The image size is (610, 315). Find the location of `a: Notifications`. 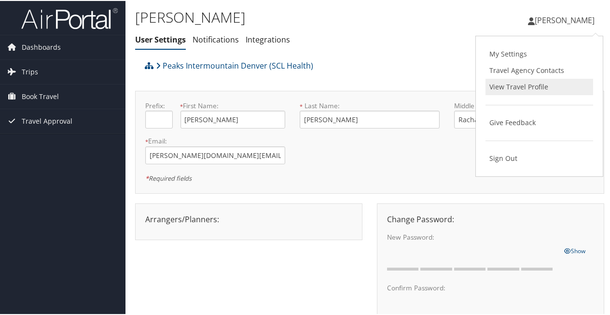

a: Notifications is located at coordinates (216, 39).